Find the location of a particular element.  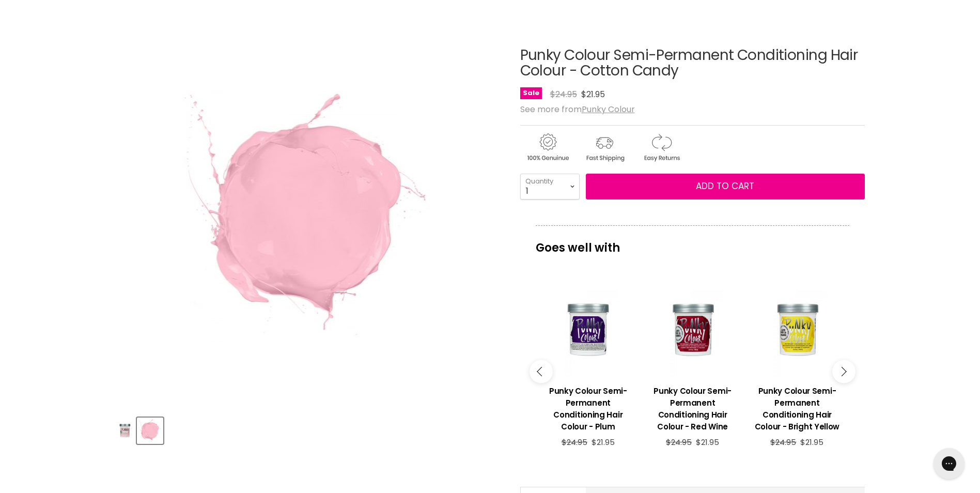

select: Quantity is located at coordinates (550, 187).